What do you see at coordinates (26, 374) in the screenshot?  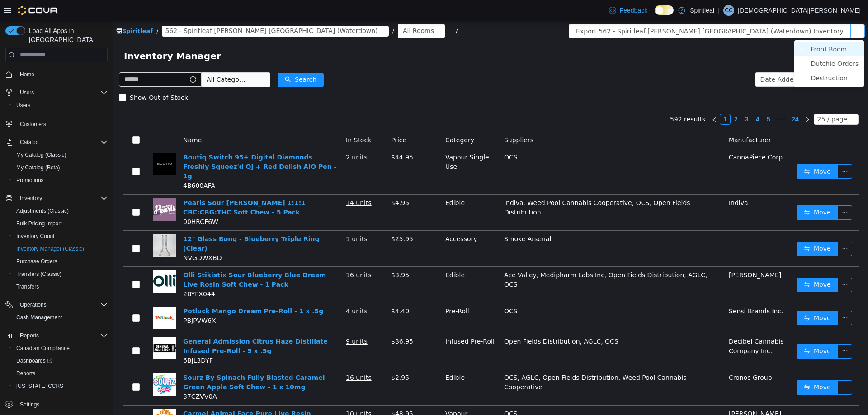 I see `a: Reports` at bounding box center [26, 374].